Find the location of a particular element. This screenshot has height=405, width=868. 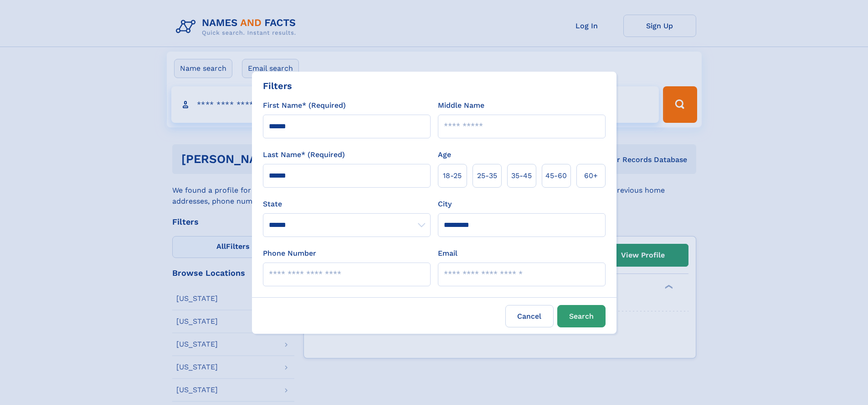

button: Search is located at coordinates (581, 316).